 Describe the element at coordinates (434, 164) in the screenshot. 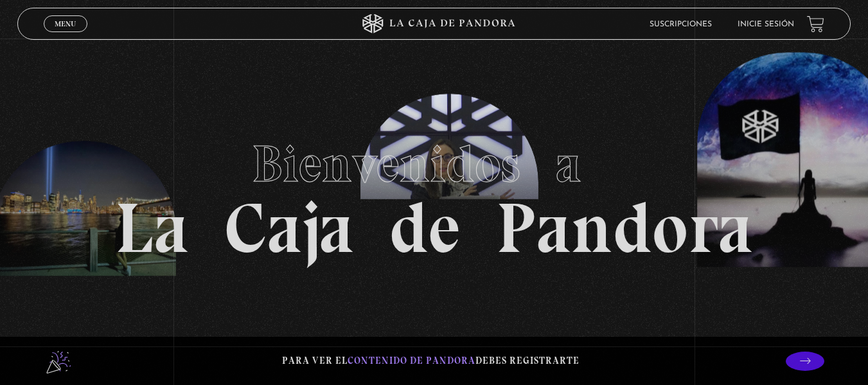

I see `span: Bienvenidos a` at that location.